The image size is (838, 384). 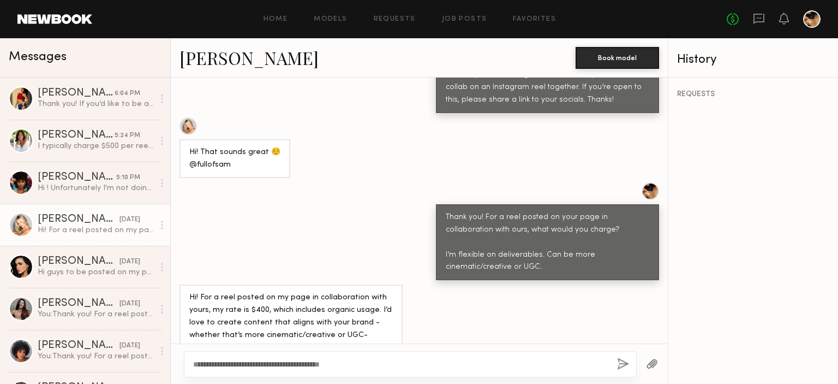 I want to click on div: History, so click(x=754, y=59).